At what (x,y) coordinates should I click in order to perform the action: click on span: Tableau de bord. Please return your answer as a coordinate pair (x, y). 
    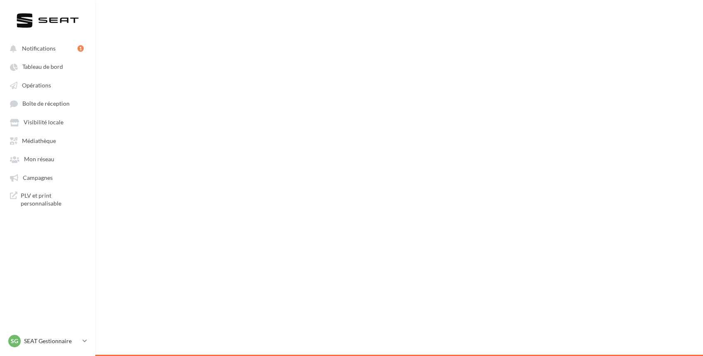
    Looking at the image, I should click on (43, 67).